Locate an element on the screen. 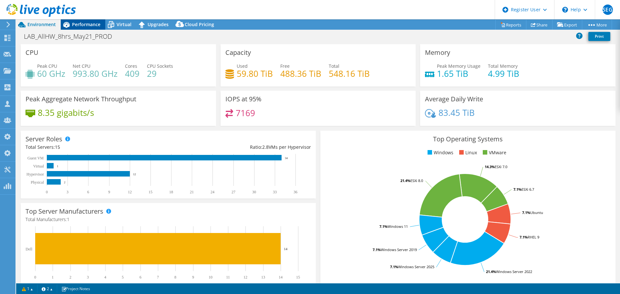 This screenshot has height=294, width=620. text: 30 is located at coordinates (254, 192).